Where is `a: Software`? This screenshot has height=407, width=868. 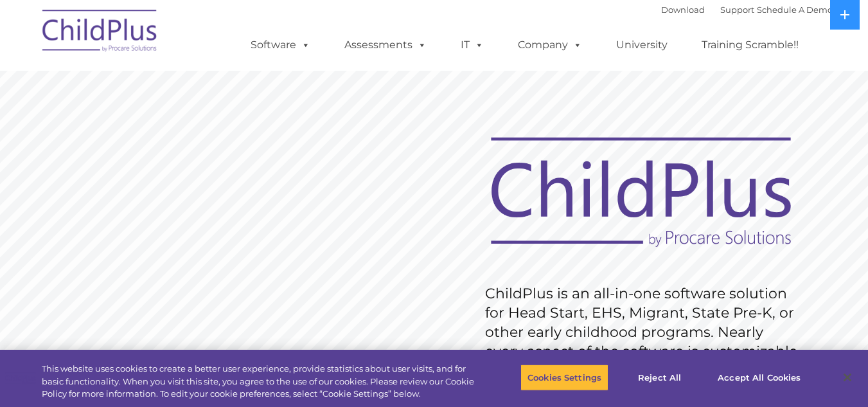
a: Software is located at coordinates (280, 45).